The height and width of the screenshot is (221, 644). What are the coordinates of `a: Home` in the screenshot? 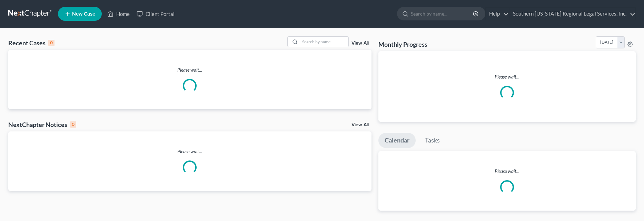 It's located at (118, 14).